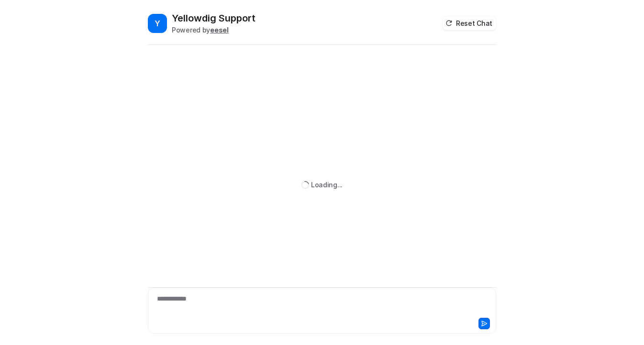  Describe the element at coordinates (213, 18) in the screenshot. I see `h2: Yellowdig Support` at that location.